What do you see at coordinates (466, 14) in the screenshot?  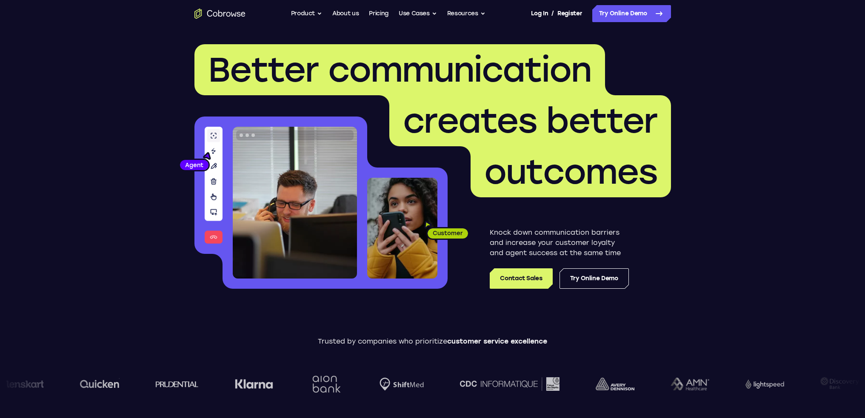 I see `button: Resources` at bounding box center [466, 14].